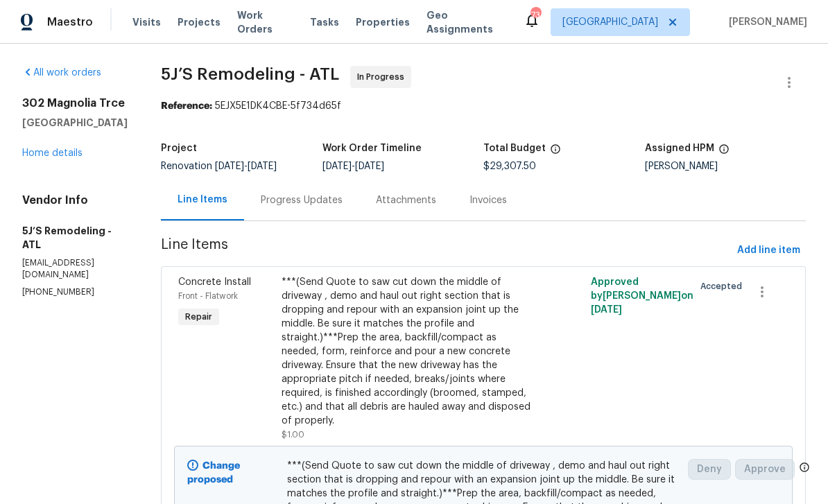 Image resolution: width=828 pixels, height=504 pixels. Describe the element at coordinates (556, 153) in the screenshot. I see `span: The total cost of line items that have been proposed by Opendoor. This sum includes line items th...` at that location.